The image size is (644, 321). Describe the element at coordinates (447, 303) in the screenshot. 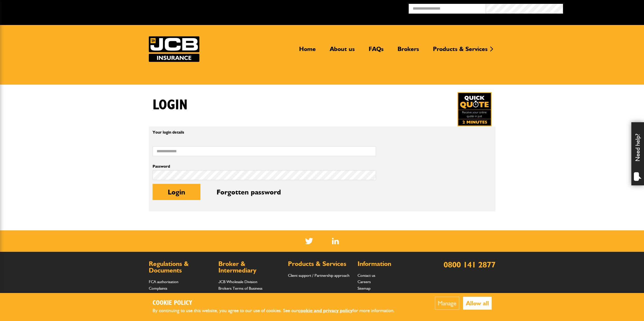

I see `button: Manage` at that location.